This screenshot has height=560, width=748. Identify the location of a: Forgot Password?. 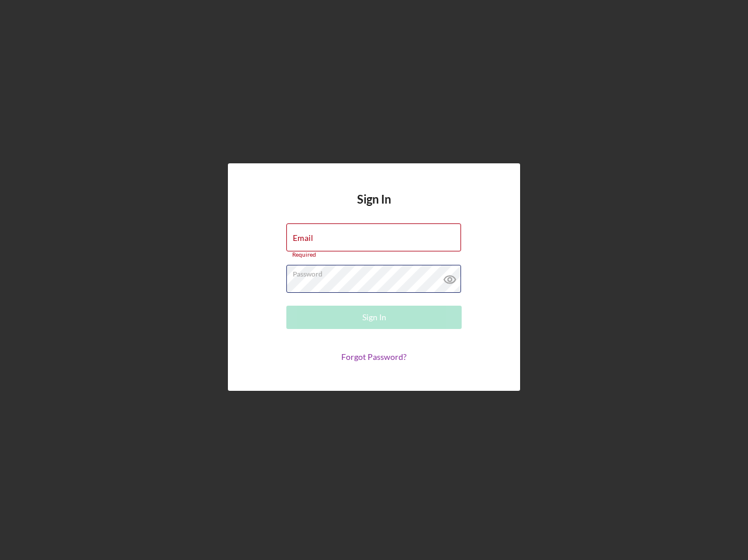
(374, 356).